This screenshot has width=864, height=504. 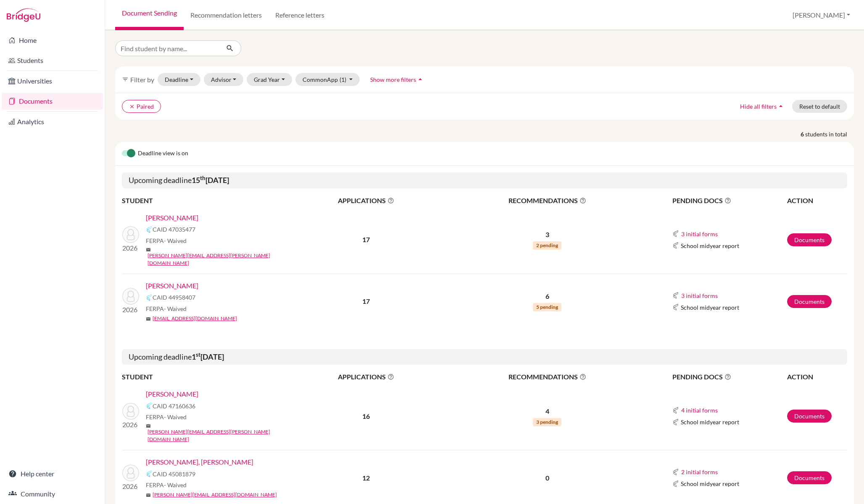 What do you see at coordinates (174, 406) in the screenshot?
I see `span: CAID 47160636` at bounding box center [174, 406].